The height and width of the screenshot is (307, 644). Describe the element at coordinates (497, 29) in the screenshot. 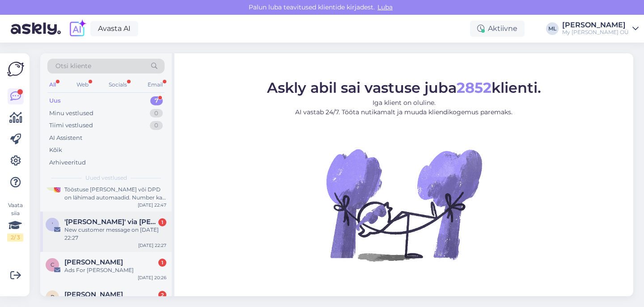

I see `div: Aktiivne` at that location.